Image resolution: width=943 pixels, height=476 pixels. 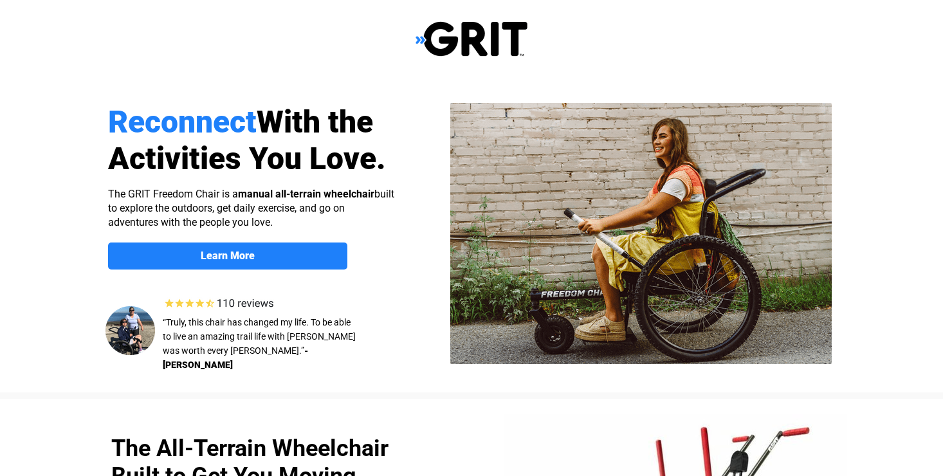 What do you see at coordinates (228, 256) in the screenshot?
I see `a: Learn More` at bounding box center [228, 256].